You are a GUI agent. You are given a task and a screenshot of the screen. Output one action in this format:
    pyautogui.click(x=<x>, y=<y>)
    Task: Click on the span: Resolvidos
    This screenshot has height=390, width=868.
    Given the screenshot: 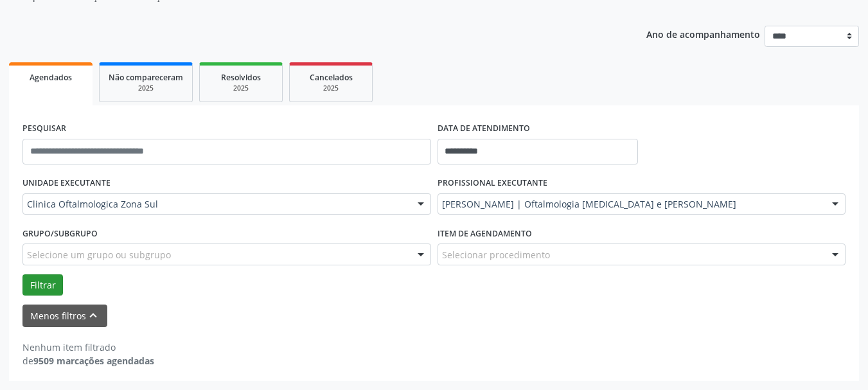 What is the action you would take?
    pyautogui.click(x=241, y=77)
    